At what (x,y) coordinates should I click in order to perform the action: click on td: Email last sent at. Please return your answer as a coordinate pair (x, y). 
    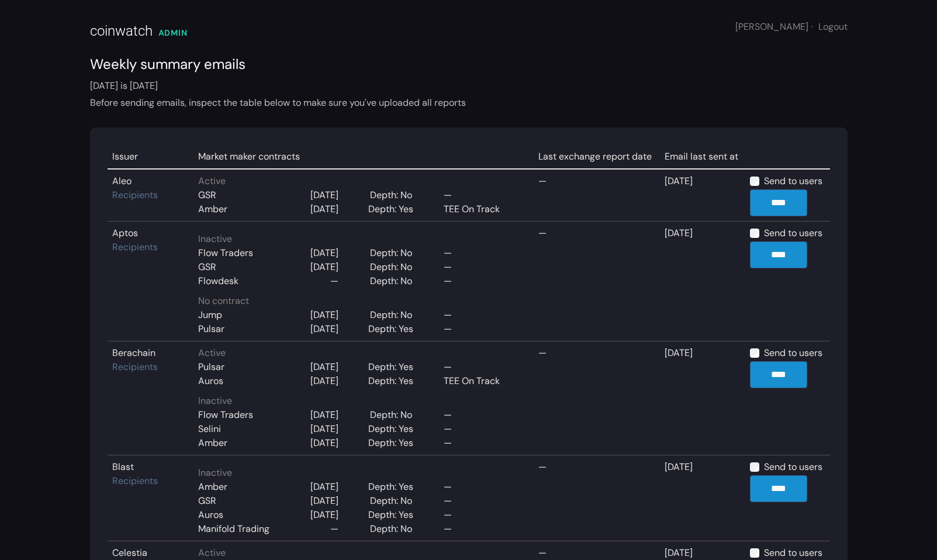
    Looking at the image, I should click on (703, 156).